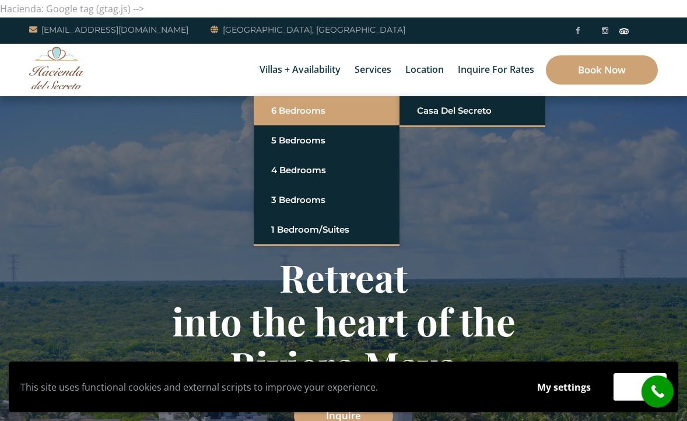 The width and height of the screenshot is (687, 421). I want to click on a: Villas + Availability, so click(300, 70).